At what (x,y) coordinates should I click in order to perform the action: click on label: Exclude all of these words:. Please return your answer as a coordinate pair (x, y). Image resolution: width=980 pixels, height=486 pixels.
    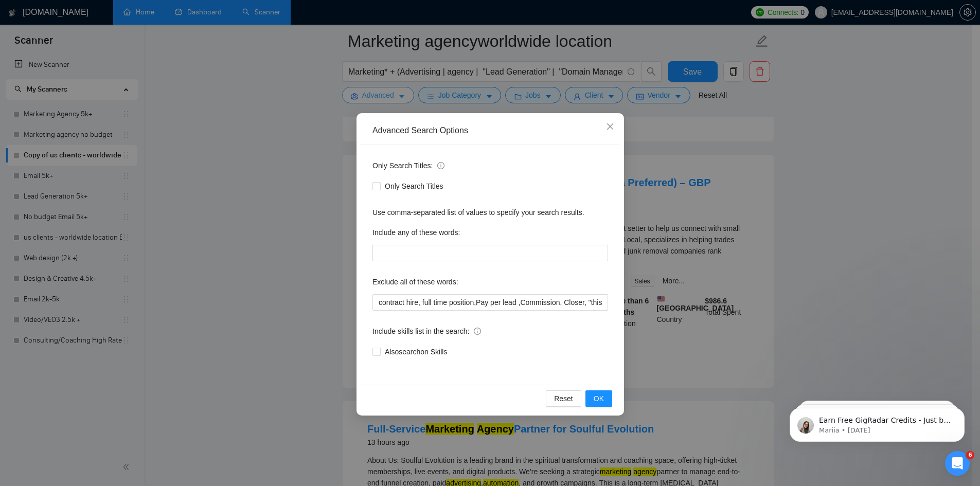
    Looking at the image, I should click on (415, 282).